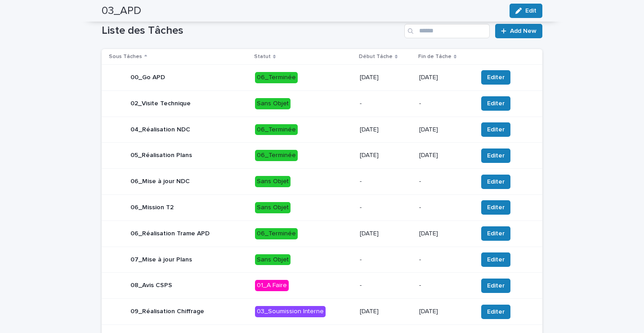  I want to click on tr: 06_Mission T2Sans Objet--Editer, so click(322, 207).